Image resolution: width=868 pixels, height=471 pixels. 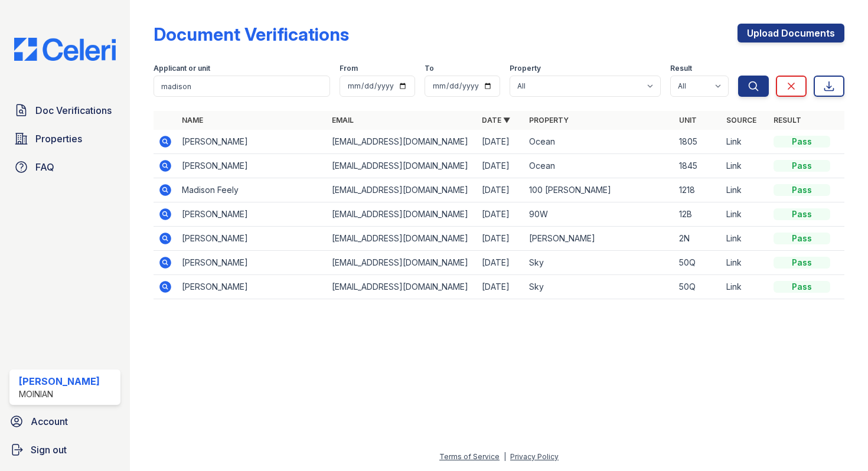 I want to click on td: 90W, so click(x=599, y=214).